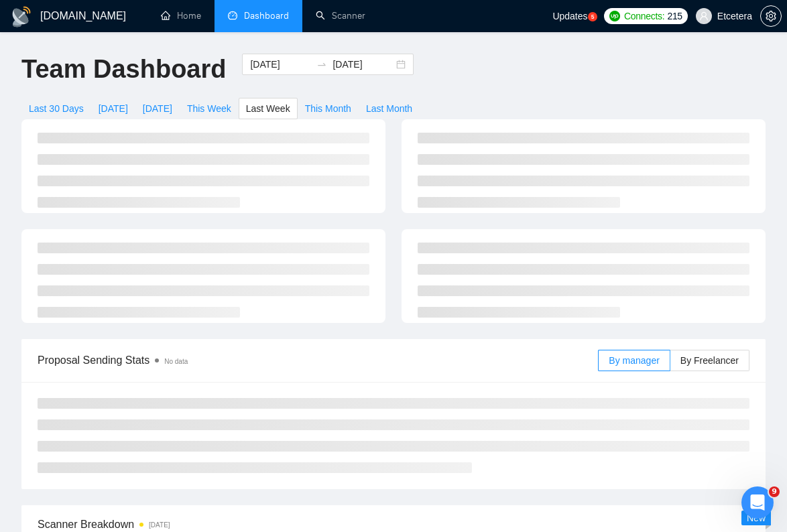 The height and width of the screenshot is (532, 787). What do you see at coordinates (134, 357) in the screenshot?
I see `button: Search for help` at bounding box center [134, 357].